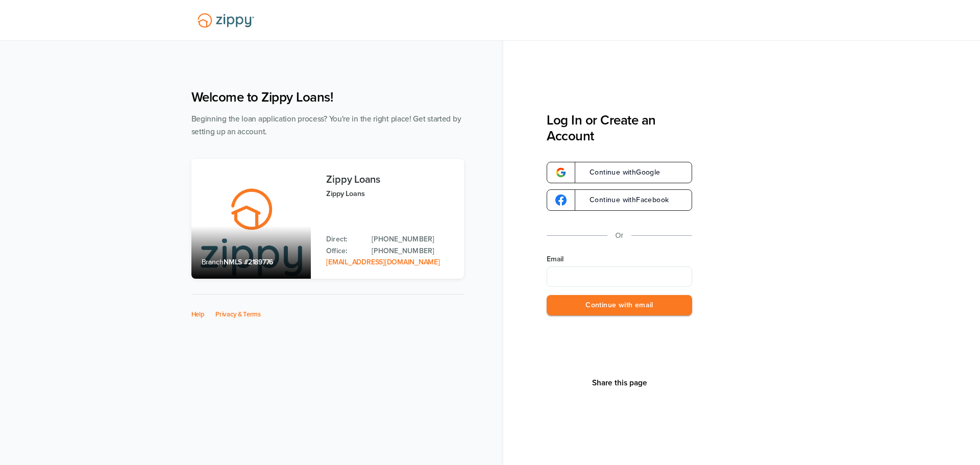 The width and height of the screenshot is (980, 465). Describe the element at coordinates (390, 193) in the screenshot. I see `p: Zippy Loans` at that location.